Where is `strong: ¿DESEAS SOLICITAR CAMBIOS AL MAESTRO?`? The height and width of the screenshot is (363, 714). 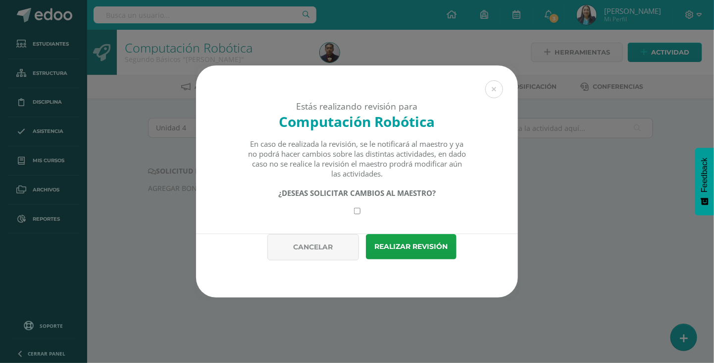
strong: ¿DESEAS SOLICITAR CAMBIOS AL MAESTRO? is located at coordinates (357, 193).